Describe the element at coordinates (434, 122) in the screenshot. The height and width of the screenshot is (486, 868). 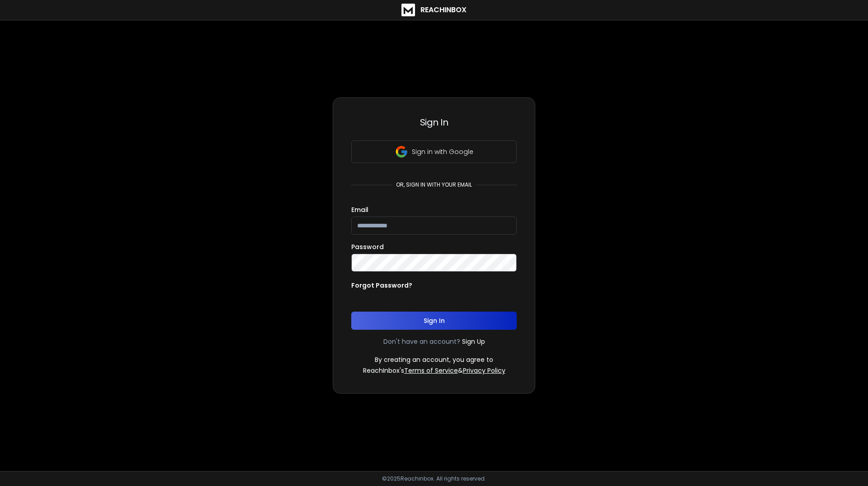
I see `h3: Sign In` at that location.